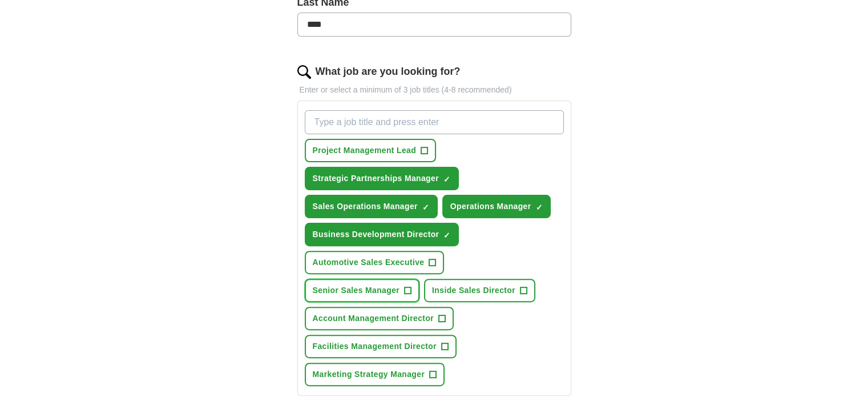  I want to click on p: Enter or select a minimum of 3 job titles (4-8 recommended), so click(434, 90).